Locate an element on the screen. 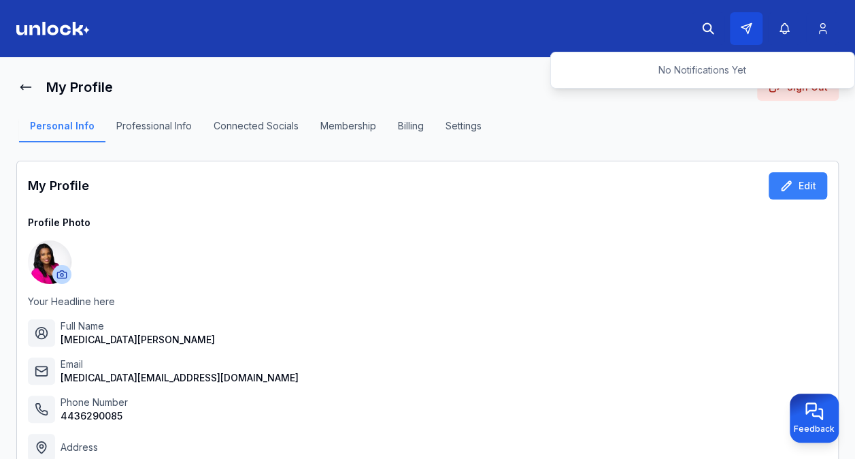 Image resolution: width=855 pixels, height=459 pixels. button: Provide feedback is located at coordinates (814, 418).